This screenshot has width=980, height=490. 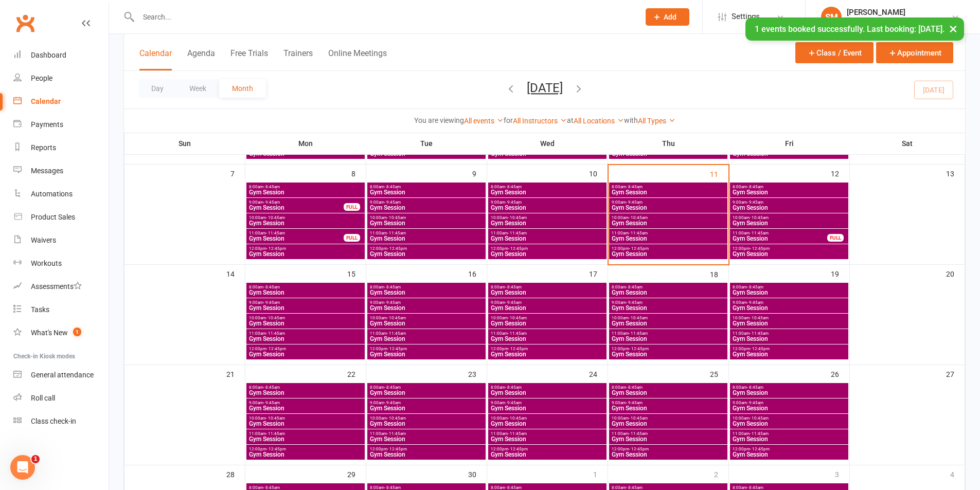 I want to click on button: Class / Event, so click(x=834, y=53).